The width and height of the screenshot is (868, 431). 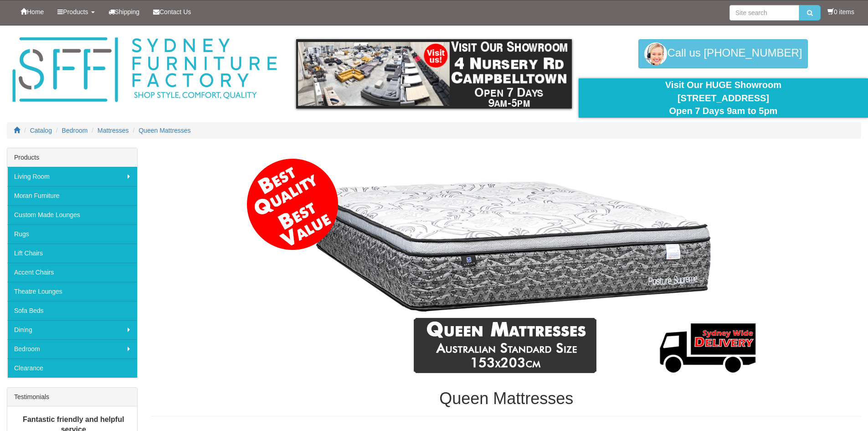 I want to click on span: Products, so click(x=75, y=12).